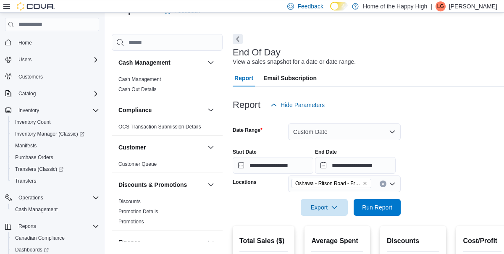  I want to click on h3: Report, so click(246, 105).